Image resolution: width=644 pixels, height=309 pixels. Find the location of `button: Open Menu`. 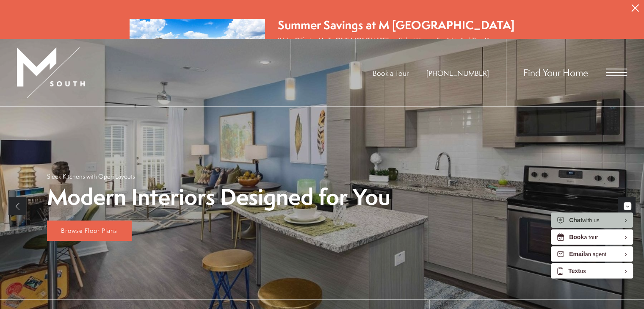

button: Open Menu is located at coordinates (617, 72).